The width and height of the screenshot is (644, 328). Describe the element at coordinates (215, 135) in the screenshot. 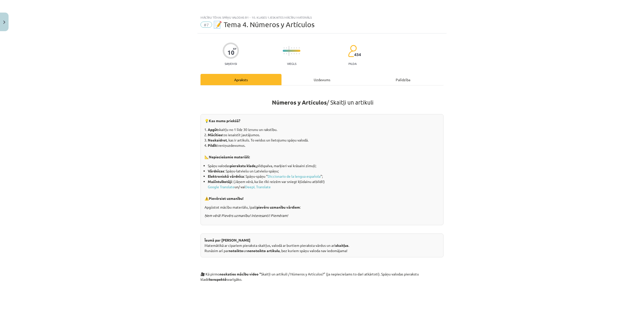

I see `strong: Mācīties` at that location.